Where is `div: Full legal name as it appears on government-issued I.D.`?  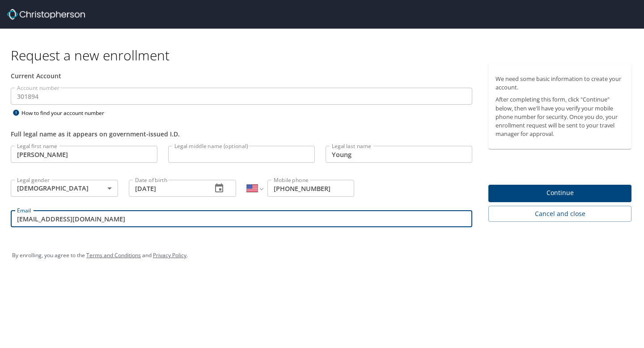 div: Full legal name as it appears on government-issued I.D. is located at coordinates (242, 134).